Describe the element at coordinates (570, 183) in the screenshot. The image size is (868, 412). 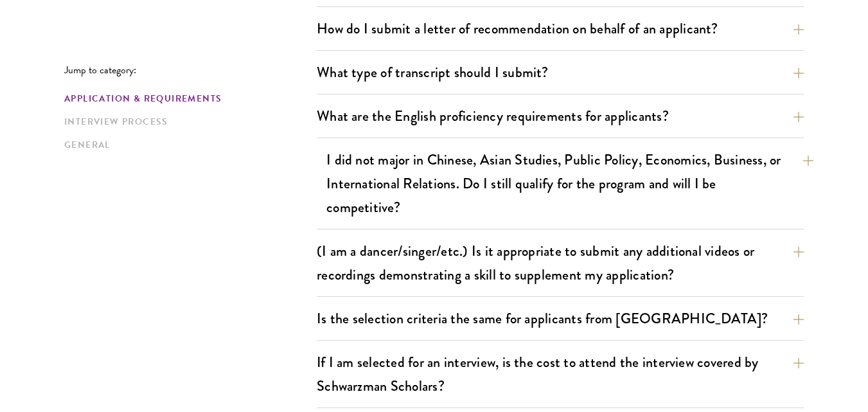
I see `button: I did not major in Chinese, Asian Studies, Public Policy, Economics, Business, or International R...` at that location.